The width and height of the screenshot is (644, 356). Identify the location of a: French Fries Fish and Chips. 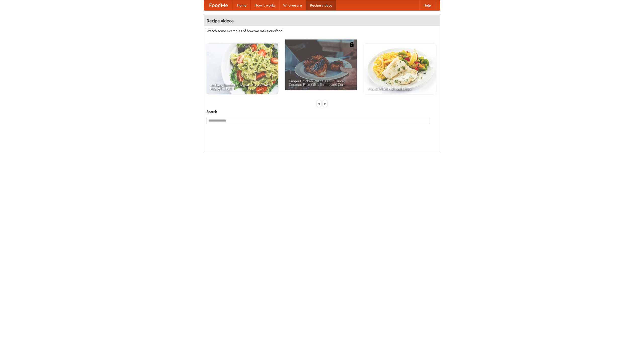
(400, 69).